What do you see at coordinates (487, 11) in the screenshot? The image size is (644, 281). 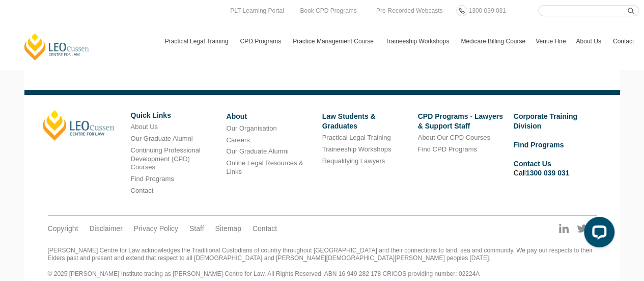 I see `span: 1300 039 031` at bounding box center [487, 11].